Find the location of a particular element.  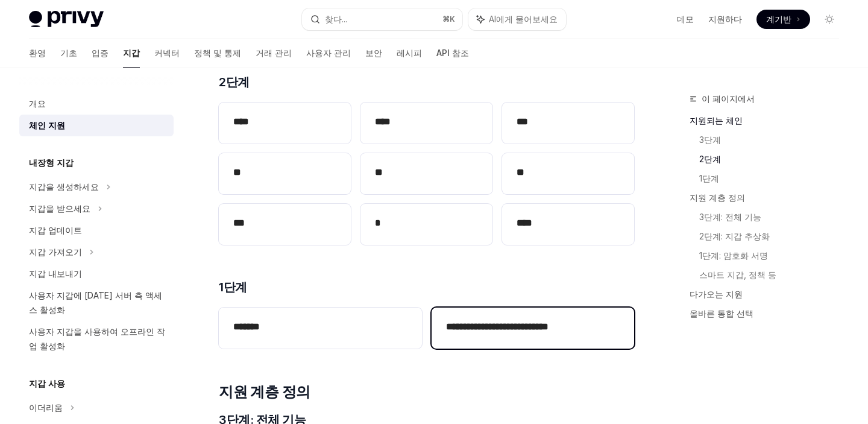

a: API 참조 is located at coordinates (453, 53).